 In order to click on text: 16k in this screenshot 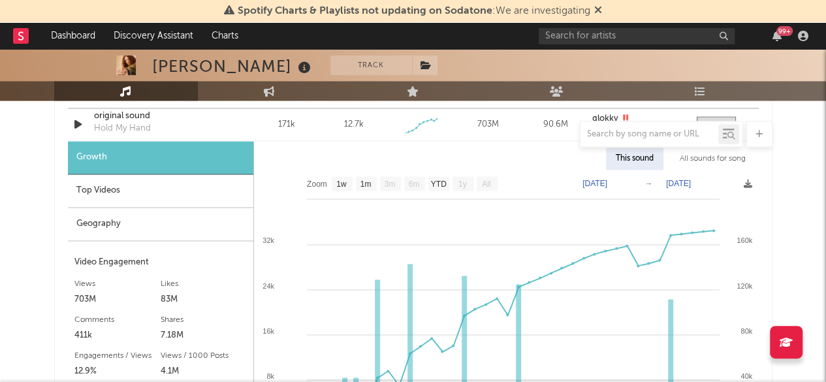, I will do `click(268, 331)`.